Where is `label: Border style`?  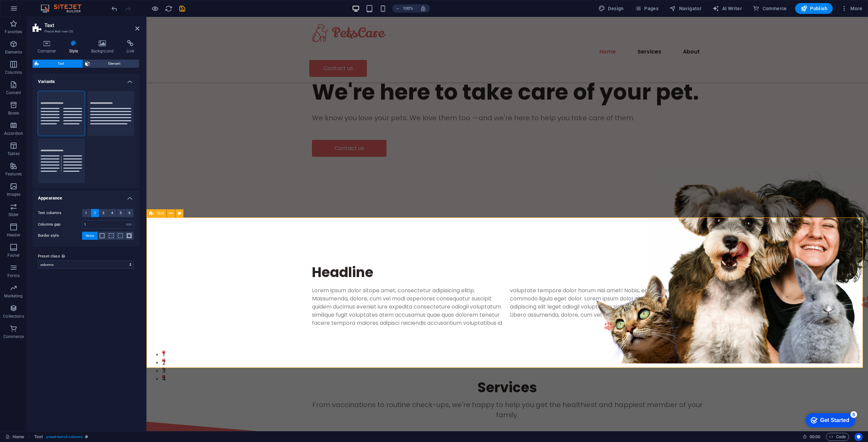 label: Border style is located at coordinates (60, 236).